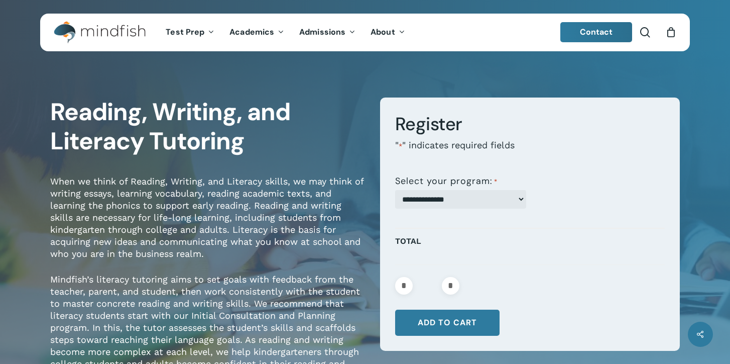  Describe the element at coordinates (207, 127) in the screenshot. I see `h1: Reading, Writing, and Literacy Tutoring` at that location.